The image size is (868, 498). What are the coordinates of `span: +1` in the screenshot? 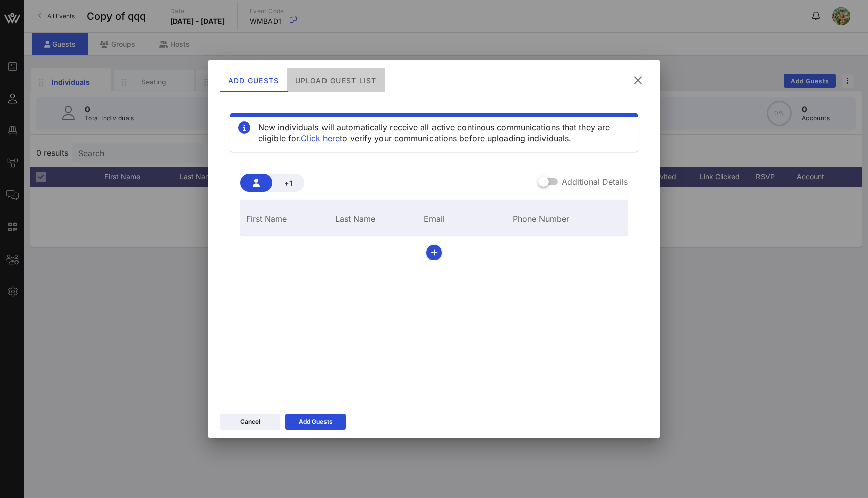 It's located at (289, 183).